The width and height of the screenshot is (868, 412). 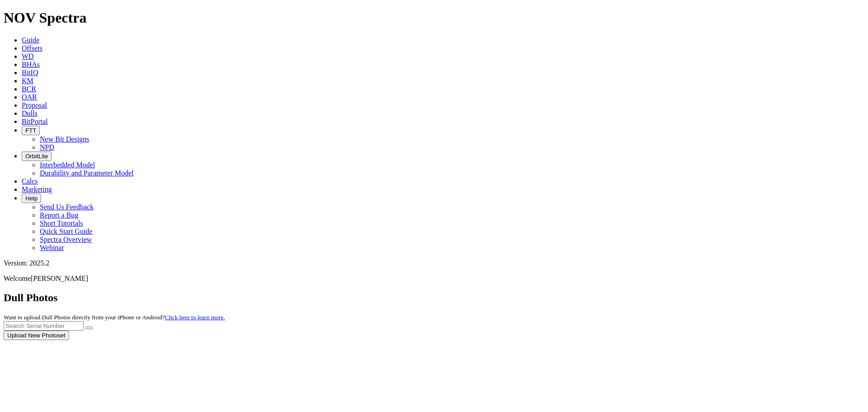 I want to click on span: OrbitLite, so click(x=36, y=156).